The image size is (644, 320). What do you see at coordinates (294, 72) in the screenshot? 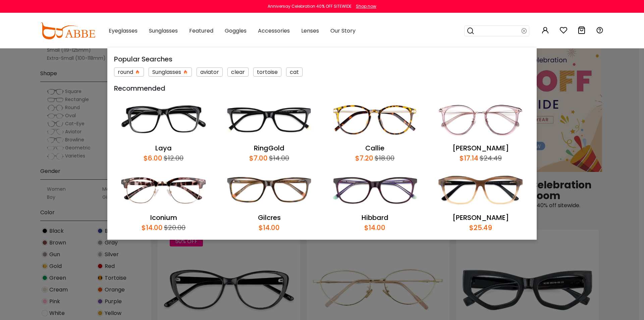
I see `div: cat` at bounding box center [294, 72].